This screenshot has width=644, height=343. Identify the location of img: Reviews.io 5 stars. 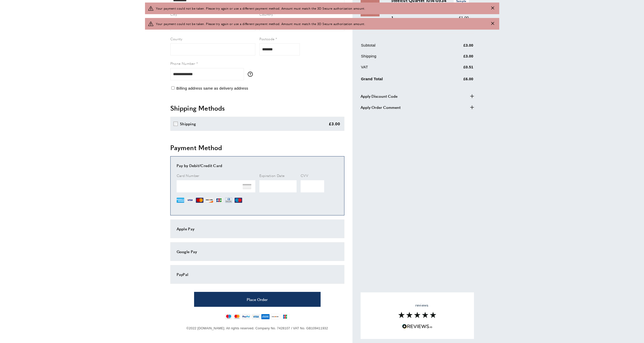
(417, 326).